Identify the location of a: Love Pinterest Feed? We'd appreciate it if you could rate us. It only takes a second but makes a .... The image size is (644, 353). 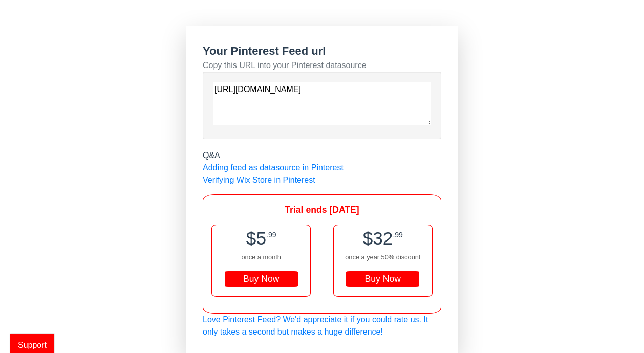
(316, 325).